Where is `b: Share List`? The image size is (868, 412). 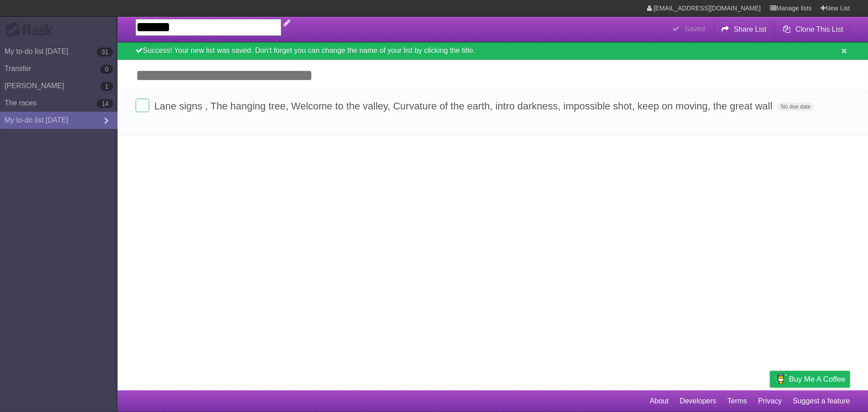 b: Share List is located at coordinates (750, 29).